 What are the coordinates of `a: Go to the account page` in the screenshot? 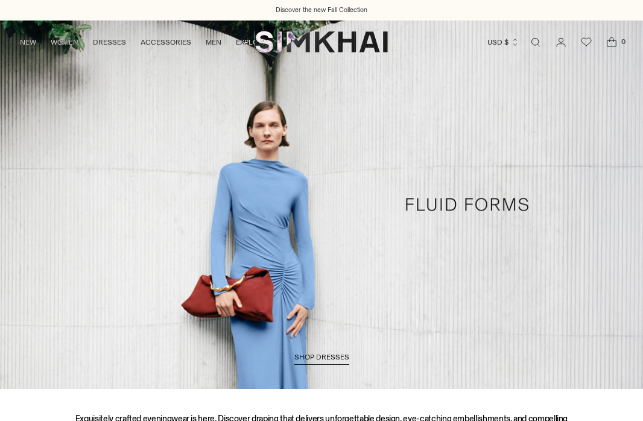 It's located at (561, 42).